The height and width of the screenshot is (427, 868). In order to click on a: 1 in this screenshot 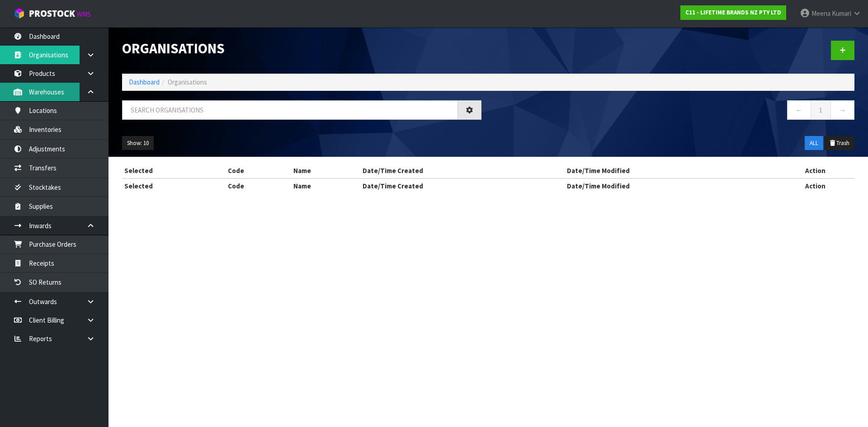, I will do `click(820, 110)`.